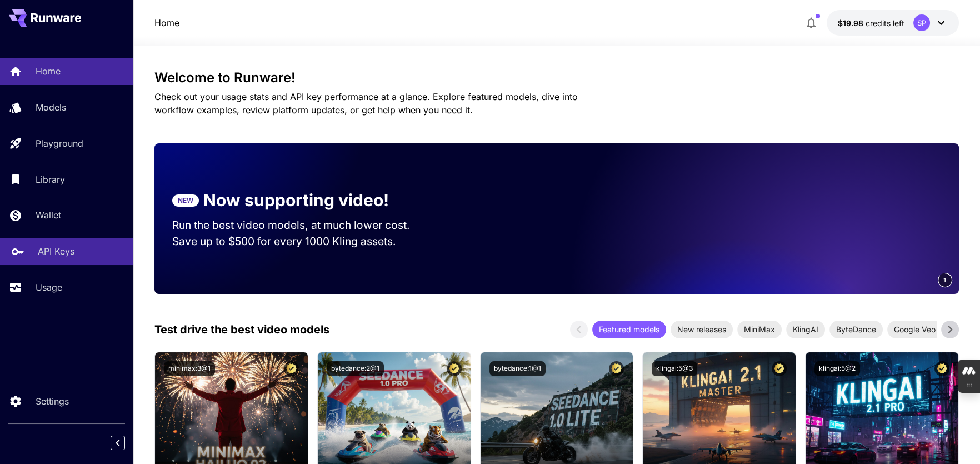 This screenshot has width=980, height=464. I want to click on button: minimax:3@1, so click(190, 368).